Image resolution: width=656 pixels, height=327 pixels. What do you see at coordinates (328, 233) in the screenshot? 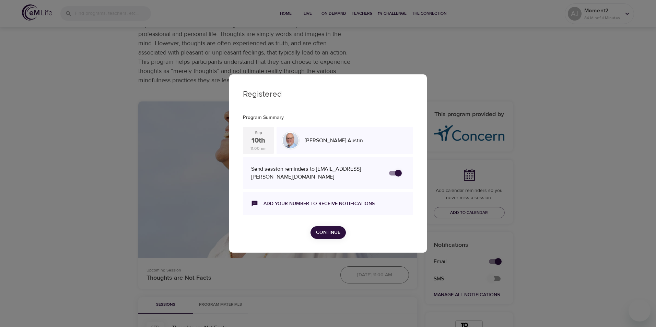
I see `span: Continue` at bounding box center [328, 233].